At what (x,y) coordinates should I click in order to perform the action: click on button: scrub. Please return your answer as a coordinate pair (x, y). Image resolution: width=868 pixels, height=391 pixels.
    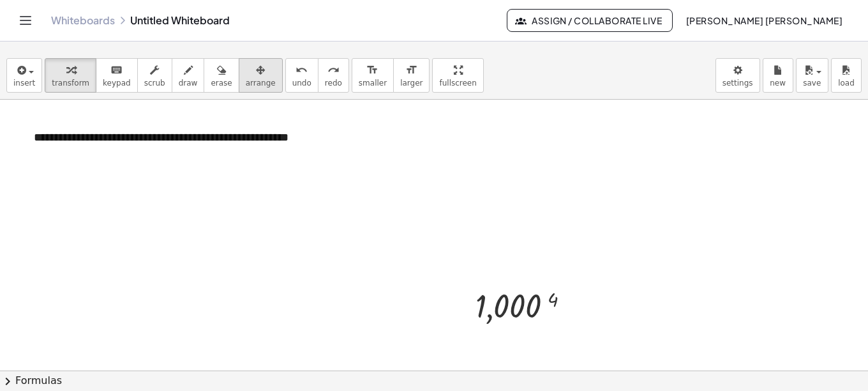
    Looking at the image, I should click on (155, 76).